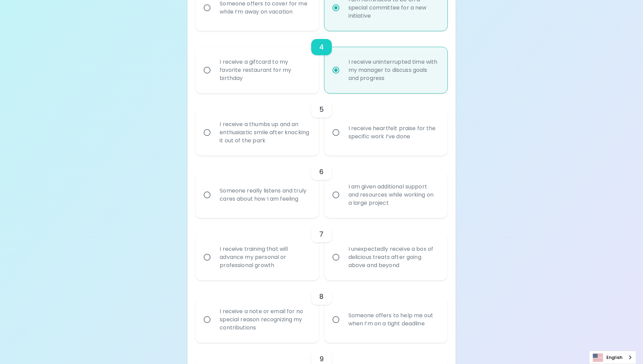  Describe the element at coordinates (265, 132) in the screenshot. I see `div: I receive a thumbs up and an enthusiastic smile after knocking it out of the park` at that location.